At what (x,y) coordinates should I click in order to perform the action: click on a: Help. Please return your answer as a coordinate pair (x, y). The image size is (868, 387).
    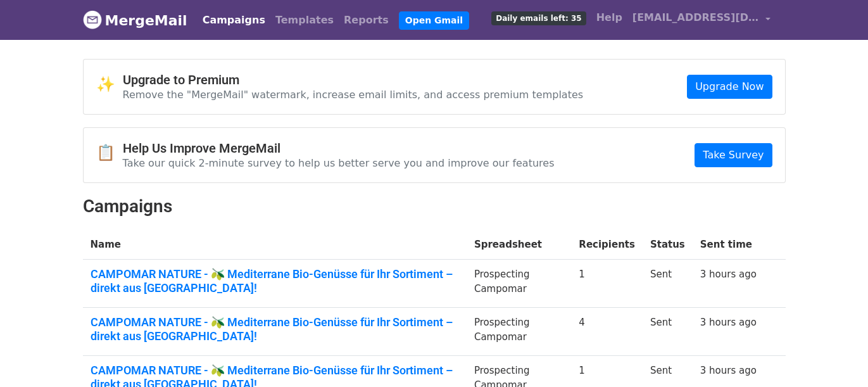
    Looking at the image, I should click on (609, 18).